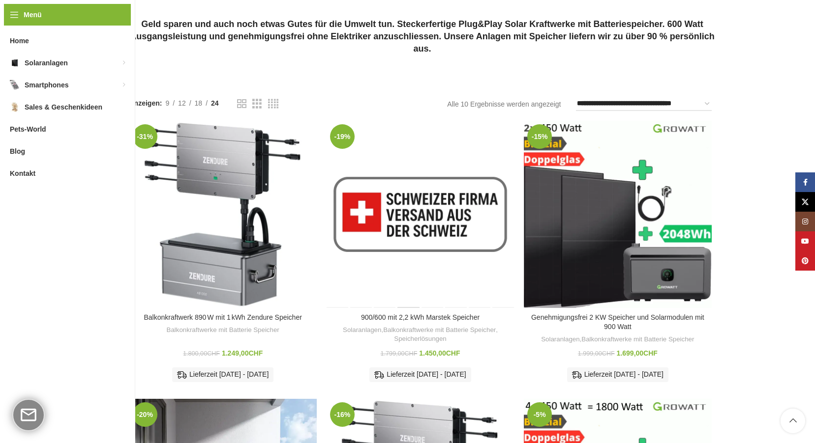 Image resolution: width=815 pixels, height=443 pixels. Describe the element at coordinates (242, 353) in the screenshot. I see `bdi: 1.249,00` at that location.